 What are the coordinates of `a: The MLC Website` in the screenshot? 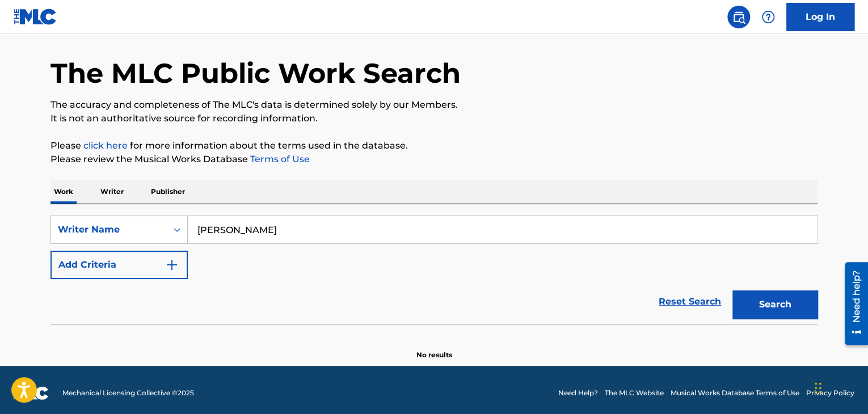 It's located at (634, 393).